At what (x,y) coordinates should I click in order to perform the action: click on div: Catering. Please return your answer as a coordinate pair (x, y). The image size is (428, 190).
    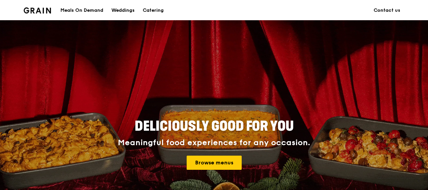
    Looking at the image, I should click on (153, 10).